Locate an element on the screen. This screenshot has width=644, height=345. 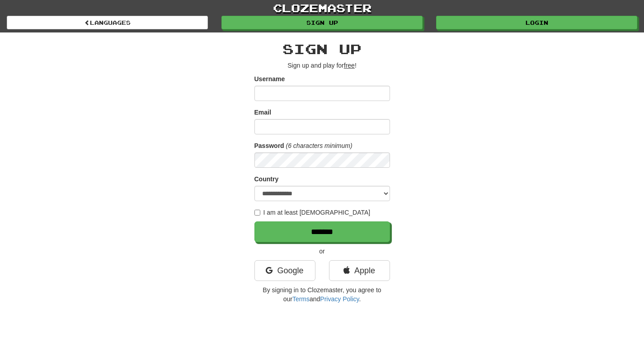
a: Google is located at coordinates (285, 271).